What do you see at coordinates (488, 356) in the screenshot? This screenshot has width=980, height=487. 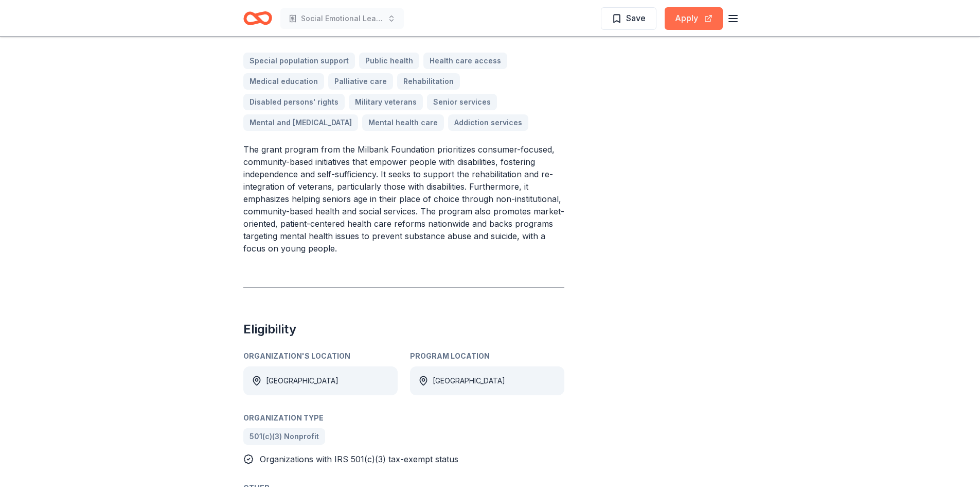 I see `div: Program Location` at bounding box center [488, 356].